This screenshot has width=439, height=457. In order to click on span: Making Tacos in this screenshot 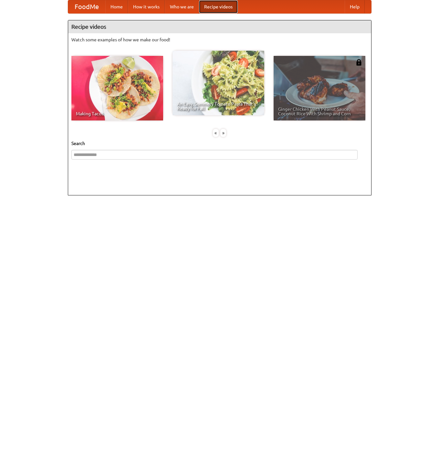, I will do `click(117, 114)`.